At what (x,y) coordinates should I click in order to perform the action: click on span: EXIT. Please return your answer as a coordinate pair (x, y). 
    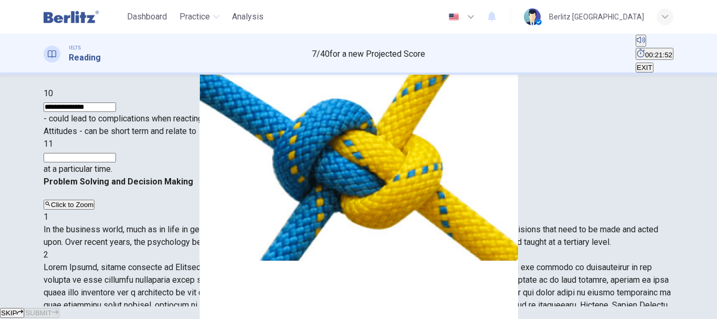
    Looking at the image, I should click on (645, 67).